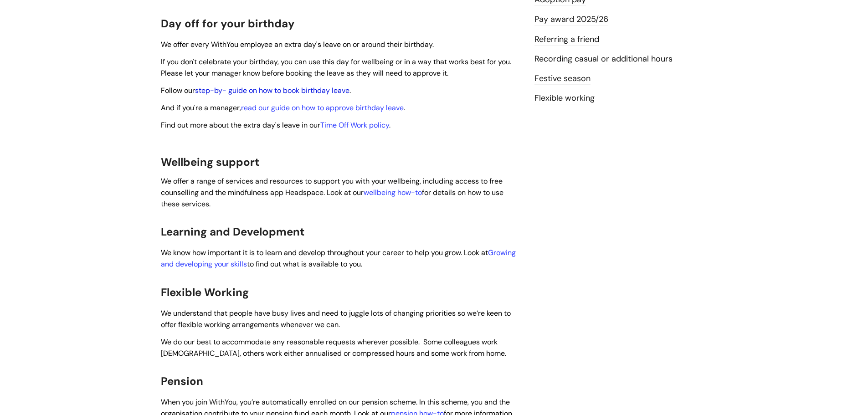  Describe the element at coordinates (355, 125) in the screenshot. I see `a: Time Off Work policy` at that location.